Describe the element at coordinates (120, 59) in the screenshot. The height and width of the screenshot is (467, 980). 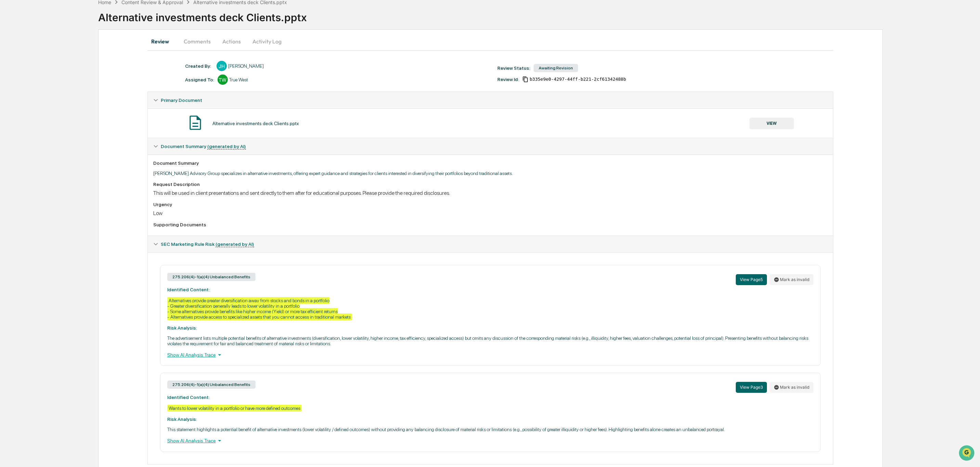
I see `button: Start new chat` at that location.